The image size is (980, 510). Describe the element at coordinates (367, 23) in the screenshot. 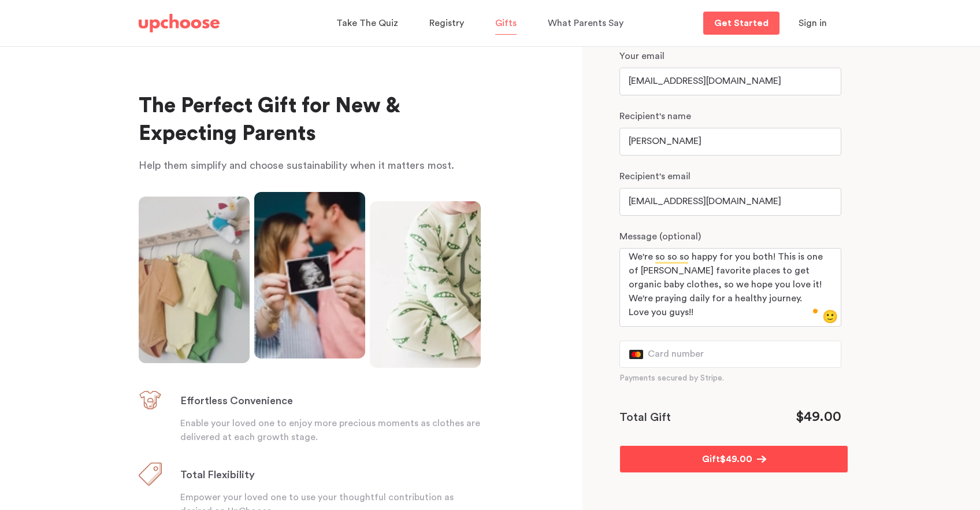

I see `span: Take The Quiz` at that location.